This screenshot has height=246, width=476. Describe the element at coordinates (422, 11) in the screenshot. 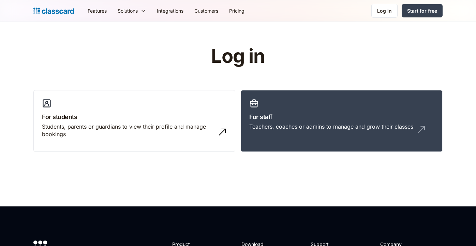

I see `a: Start for free` at that location.